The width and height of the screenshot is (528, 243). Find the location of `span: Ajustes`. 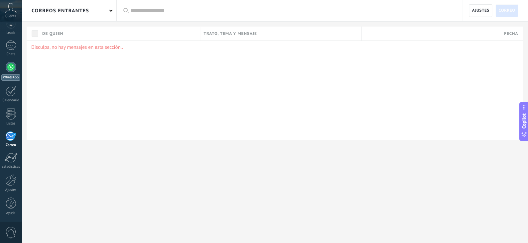

span: Ajustes is located at coordinates (481, 11).